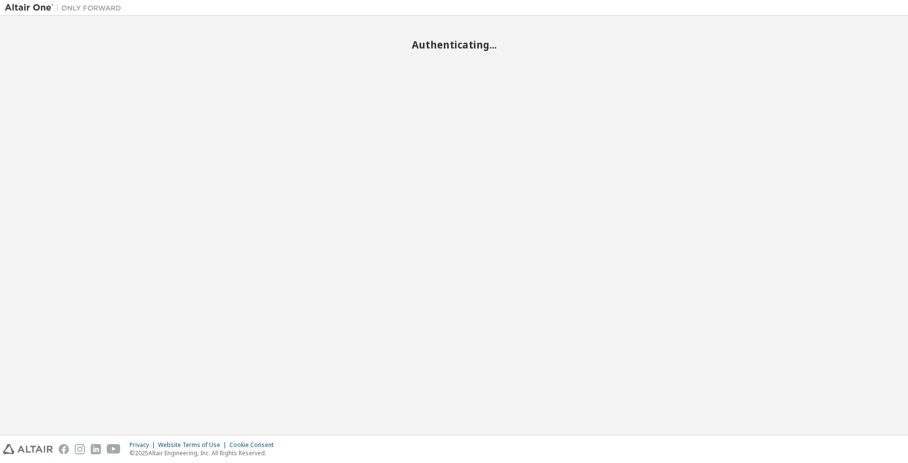  I want to click on img: altair_logo.svg, so click(28, 449).